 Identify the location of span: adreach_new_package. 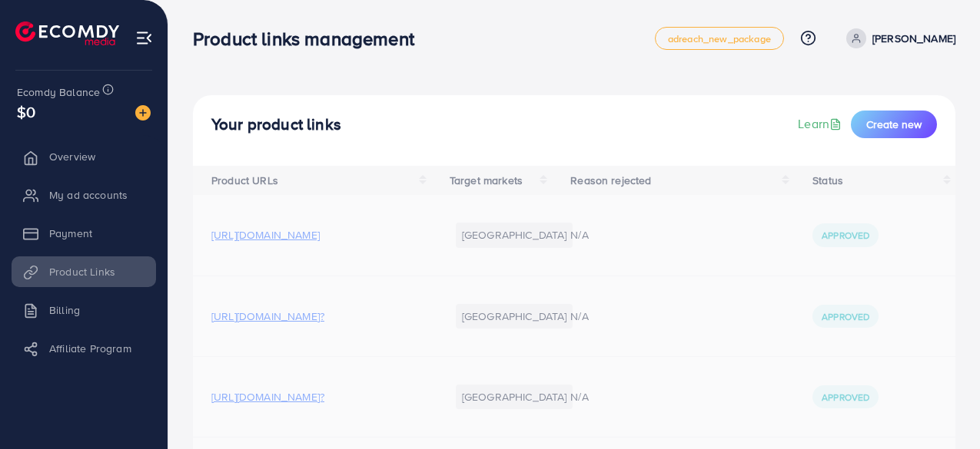
(720, 38).